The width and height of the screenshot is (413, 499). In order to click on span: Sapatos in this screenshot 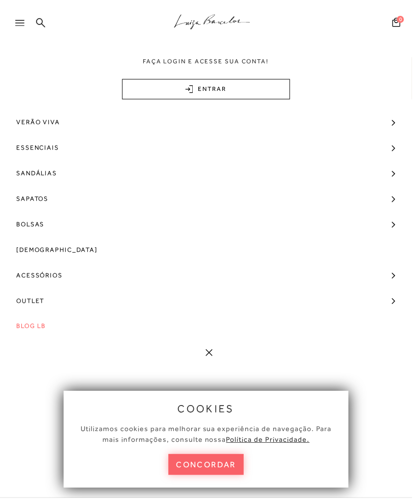, I will do `click(32, 199)`.